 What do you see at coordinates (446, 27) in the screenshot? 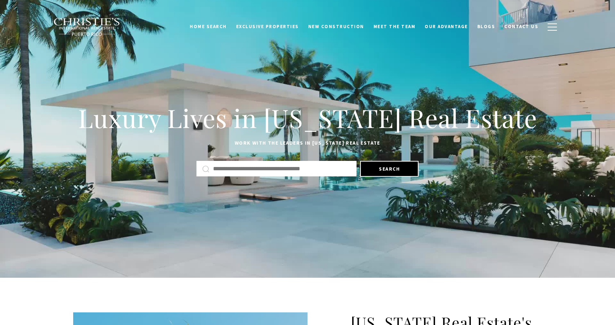
I see `a: Our Advantage` at bounding box center [446, 27].